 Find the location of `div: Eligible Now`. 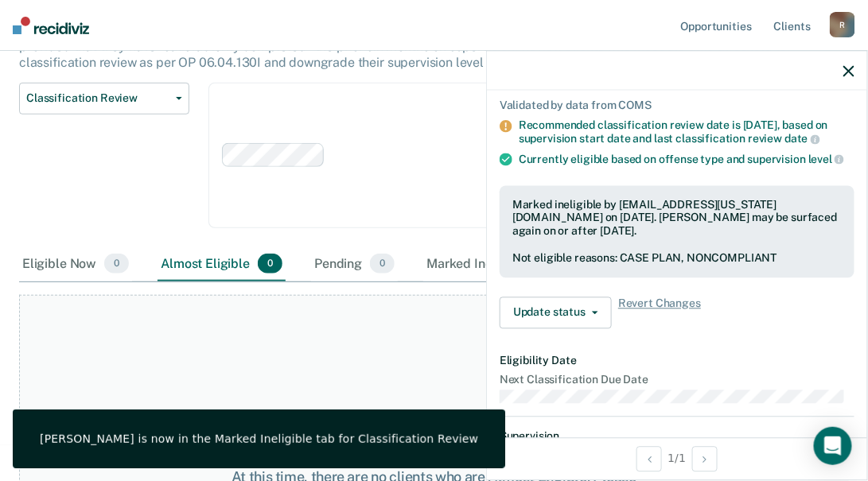

div: Eligible Now is located at coordinates (76, 265).